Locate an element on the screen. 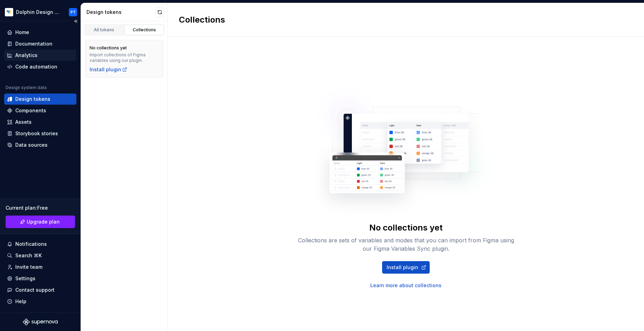 This screenshot has height=331, width=644. div: Import collections of Figma variables using our plugin. is located at coordinates (124, 58).